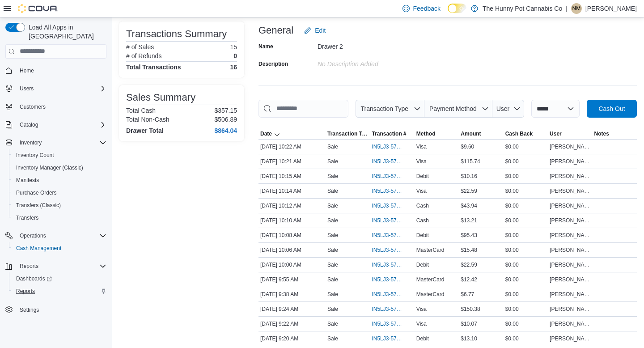  What do you see at coordinates (387, 294) in the screenshot?
I see `span: IN5LJ3-5760376` at bounding box center [387, 294].